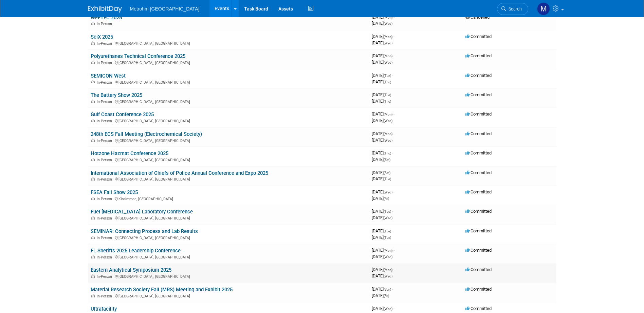  I want to click on span: (Sun), so click(387, 289).